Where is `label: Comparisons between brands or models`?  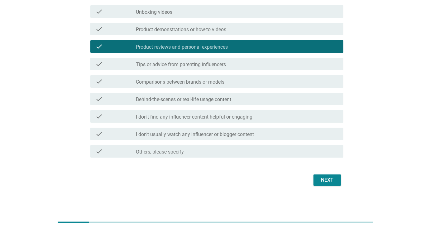 label: Comparisons between brands or models is located at coordinates (180, 82).